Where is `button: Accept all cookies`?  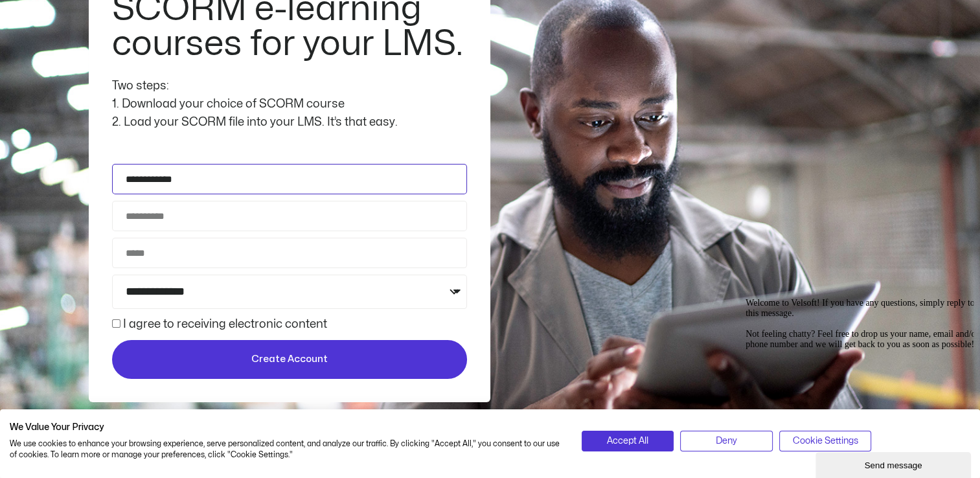
button: Accept all cookies is located at coordinates (628, 442).